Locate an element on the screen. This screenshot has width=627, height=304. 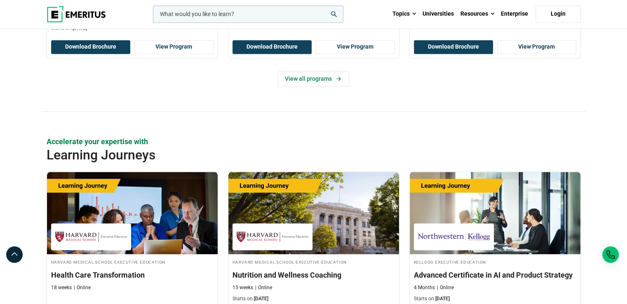
h3: Advanced Certificate in AI and Product Strategy is located at coordinates (495, 275).